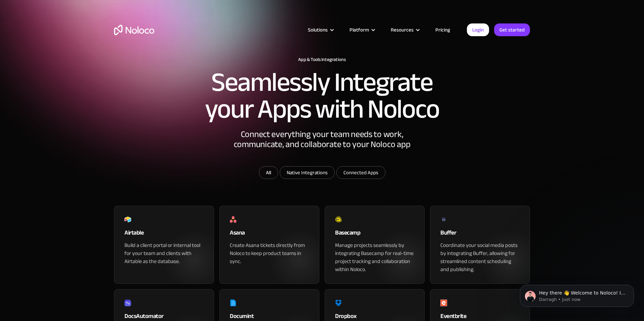  Describe the element at coordinates (375, 257) in the screenshot. I see `div: Manage projects seamlessly by integrating Basecamp for real-time project tracking and collaborati...` at that location.